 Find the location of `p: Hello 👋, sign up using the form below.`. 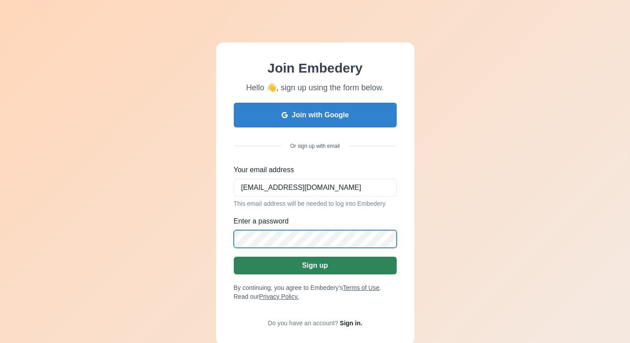

p: Hello 👋, sign up using the form below. is located at coordinates (315, 88).